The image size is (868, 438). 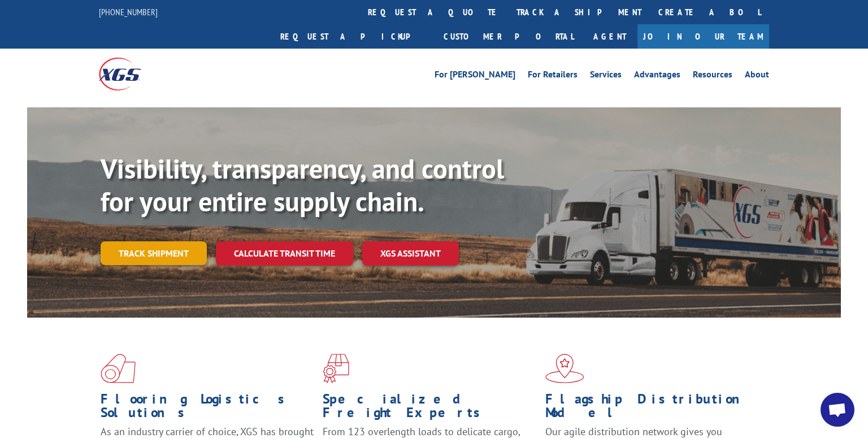 I want to click on a: For Retailers, so click(x=553, y=76).